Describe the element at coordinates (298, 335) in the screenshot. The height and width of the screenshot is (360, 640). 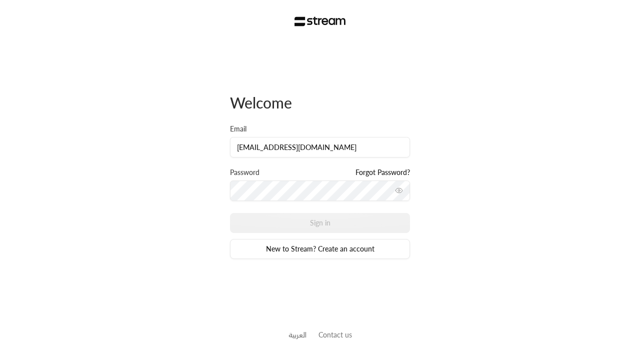
I see `a: العربية` at that location.